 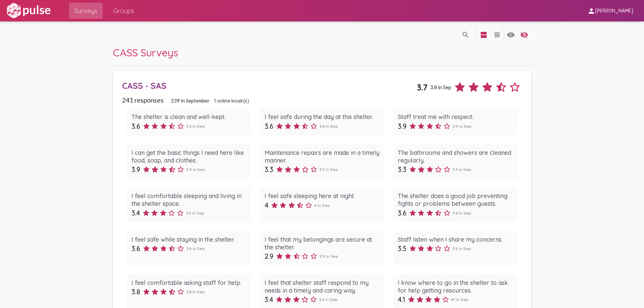 What do you see at coordinates (189, 116) in the screenshot?
I see `div: The shelter is clean and well-kept.` at bounding box center [189, 116].